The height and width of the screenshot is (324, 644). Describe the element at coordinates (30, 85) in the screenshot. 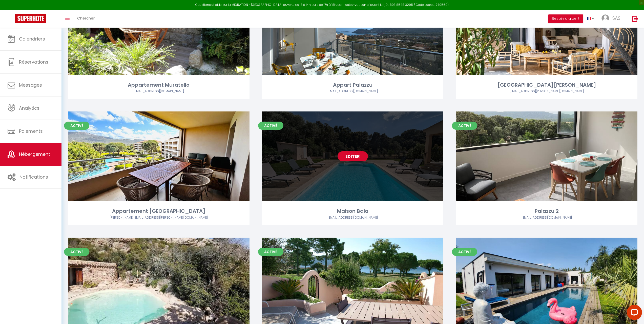

I see `span: Messages` at that location.